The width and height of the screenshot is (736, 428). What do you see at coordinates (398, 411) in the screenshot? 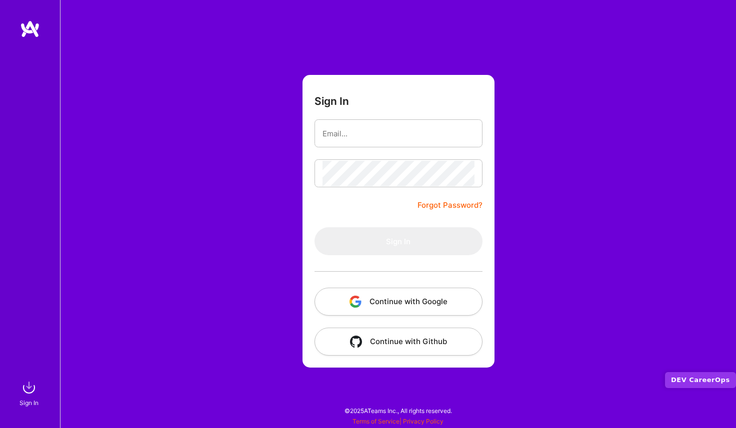
I see `div: © 2025 ATeams Inc., All rights reserved.` at bounding box center [398, 411].